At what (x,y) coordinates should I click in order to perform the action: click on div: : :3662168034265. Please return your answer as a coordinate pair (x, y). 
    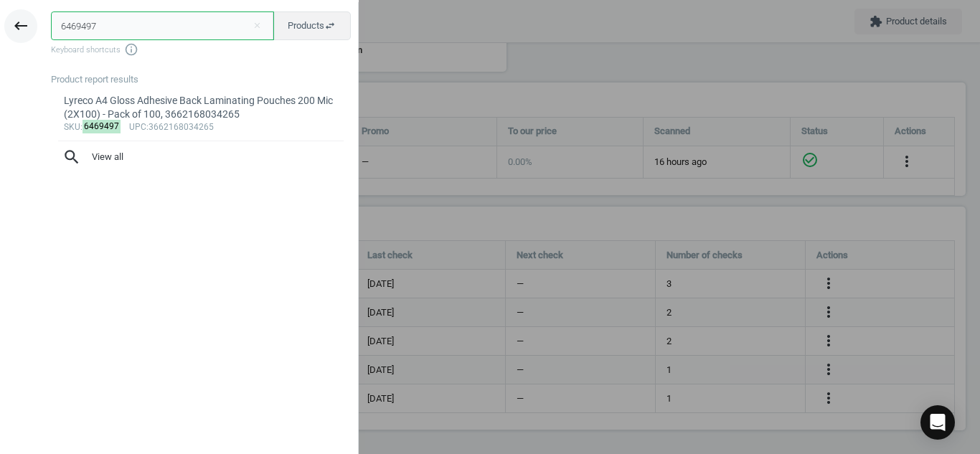
    Looking at the image, I should click on (201, 127).